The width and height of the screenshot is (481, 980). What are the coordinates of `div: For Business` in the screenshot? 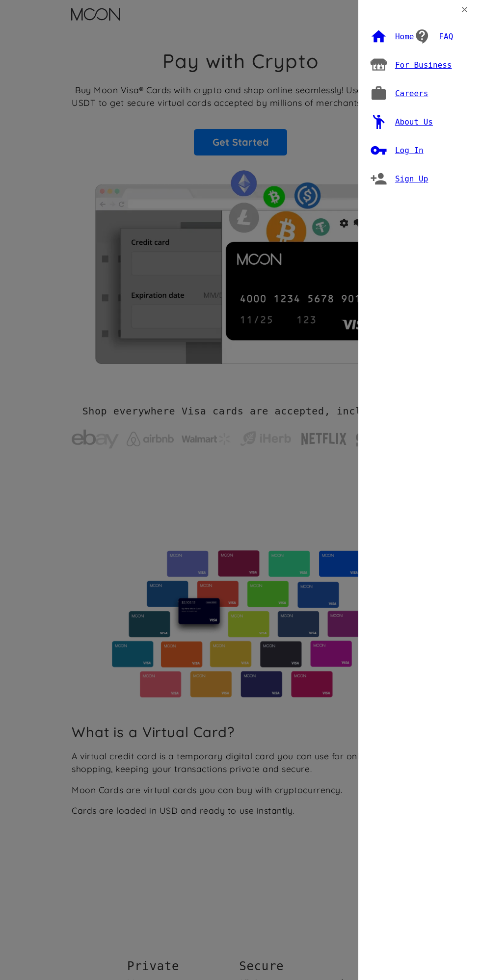 It's located at (423, 65).